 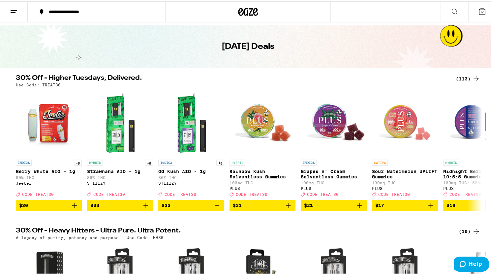 What do you see at coordinates (120, 144) in the screenshot?
I see `a: Open page for Strawnana AIO - 1g from STIIIZY` at bounding box center [120, 144].